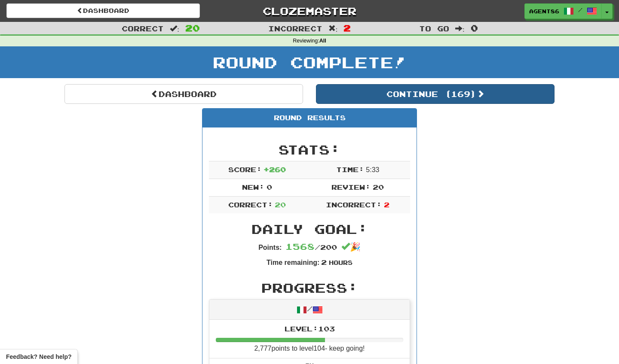  What do you see at coordinates (544, 11) in the screenshot?
I see `span: Agent86` at bounding box center [544, 11].